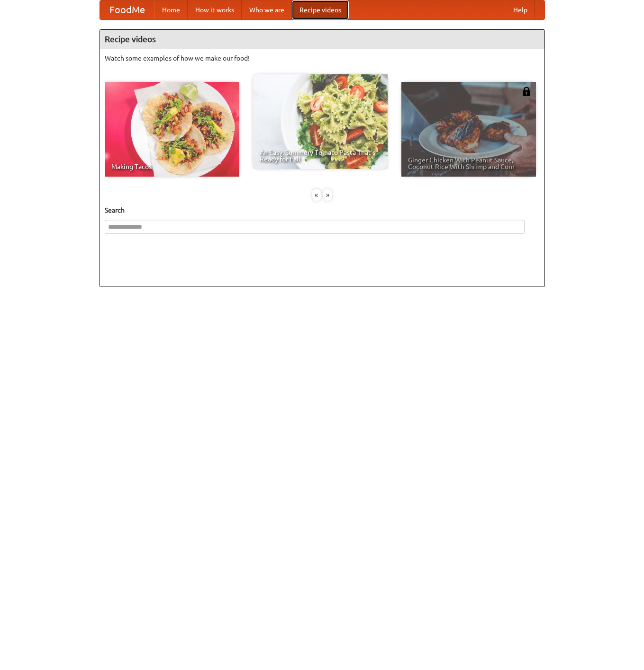  I want to click on a: Home, so click(171, 10).